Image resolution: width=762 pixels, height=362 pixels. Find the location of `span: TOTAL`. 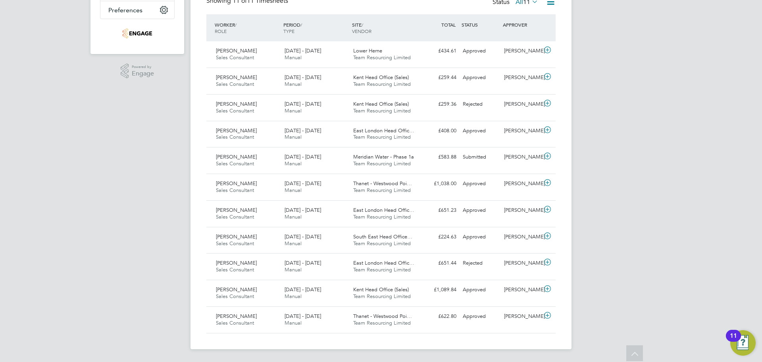

span: TOTAL is located at coordinates (449, 25).